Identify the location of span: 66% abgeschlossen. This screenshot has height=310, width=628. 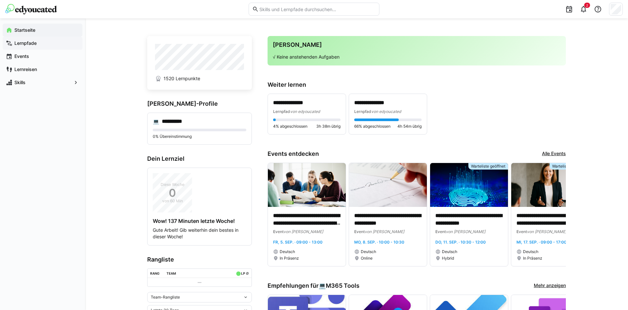
(372, 126).